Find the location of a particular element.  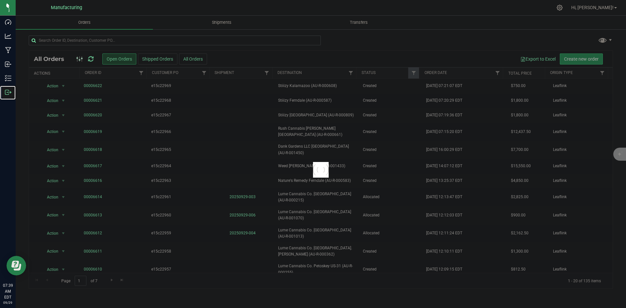

span: Transfers is located at coordinates (359, 22).